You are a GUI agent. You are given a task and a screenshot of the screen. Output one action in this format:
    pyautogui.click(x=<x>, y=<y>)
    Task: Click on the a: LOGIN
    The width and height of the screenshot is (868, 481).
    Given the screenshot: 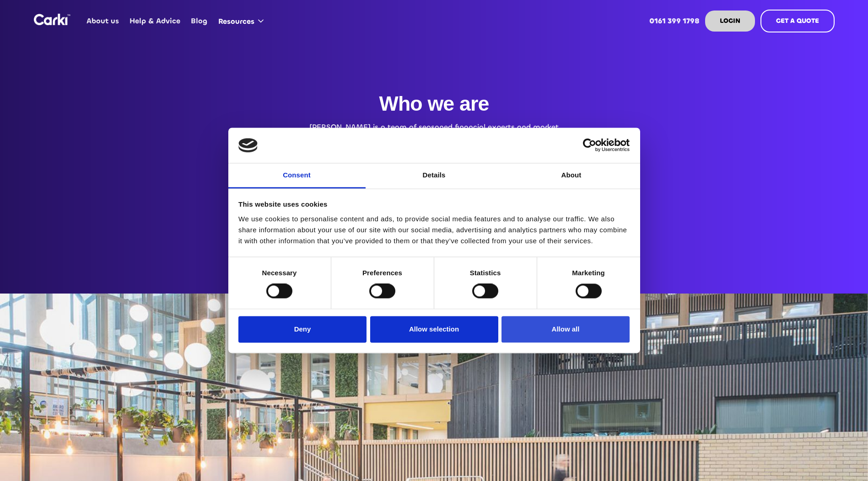 What is the action you would take?
    pyautogui.click(x=730, y=21)
    